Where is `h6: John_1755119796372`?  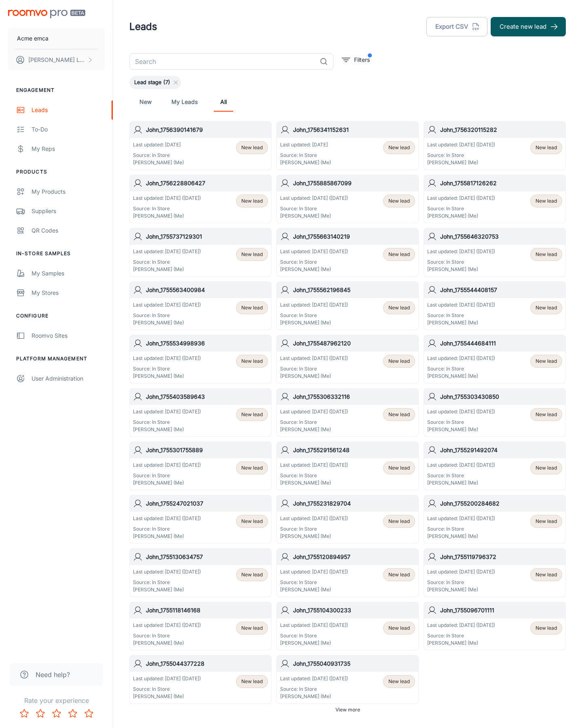
h6: John_1755119796372 is located at coordinates (501, 557).